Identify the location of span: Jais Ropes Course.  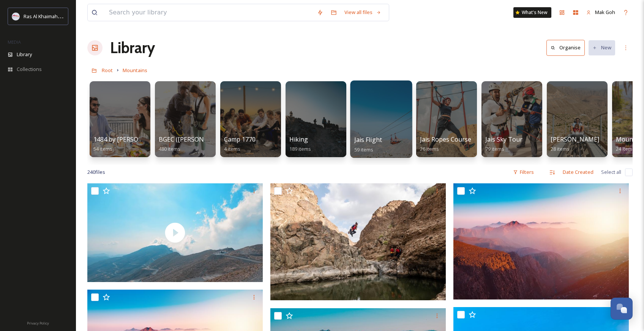
(445, 140).